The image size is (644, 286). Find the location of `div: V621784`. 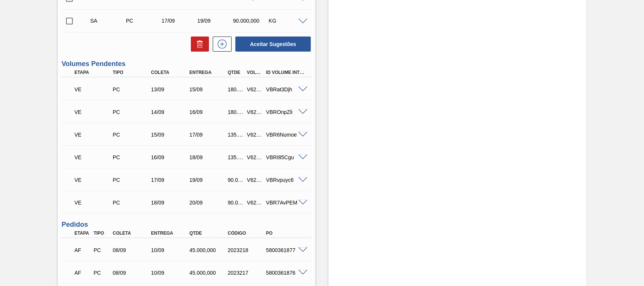

div: V621784 is located at coordinates (255, 112).